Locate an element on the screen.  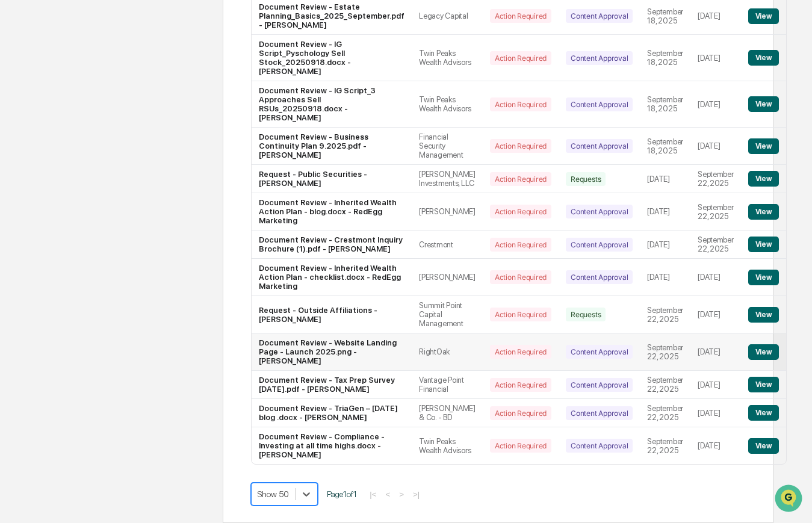
p: How can we help? is located at coordinates (116, 35).